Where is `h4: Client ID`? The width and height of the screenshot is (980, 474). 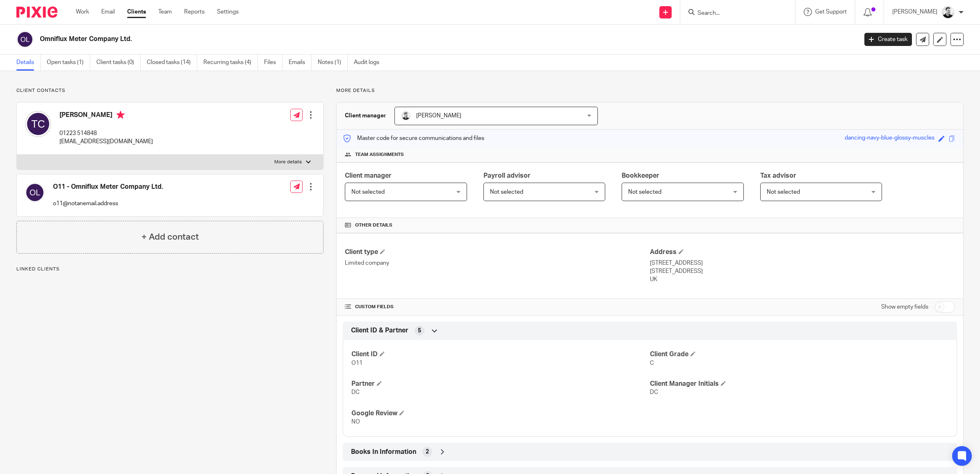 h4: Client ID is located at coordinates (500, 354).